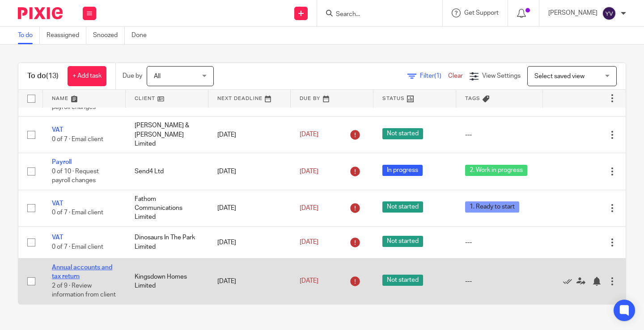 The width and height of the screenshot is (644, 330). Describe the element at coordinates (437, 76) in the screenshot. I see `span: (1)` at that location.